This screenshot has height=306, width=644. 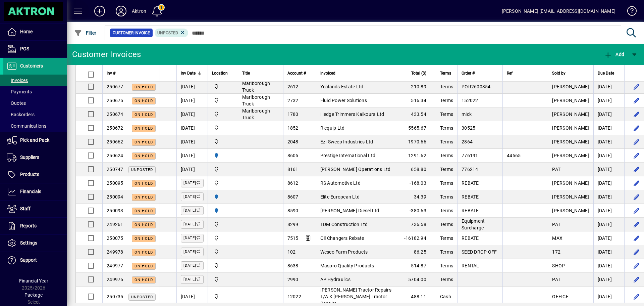 What do you see at coordinates (35, 209) in the screenshot?
I see `a: Staff` at bounding box center [35, 209].